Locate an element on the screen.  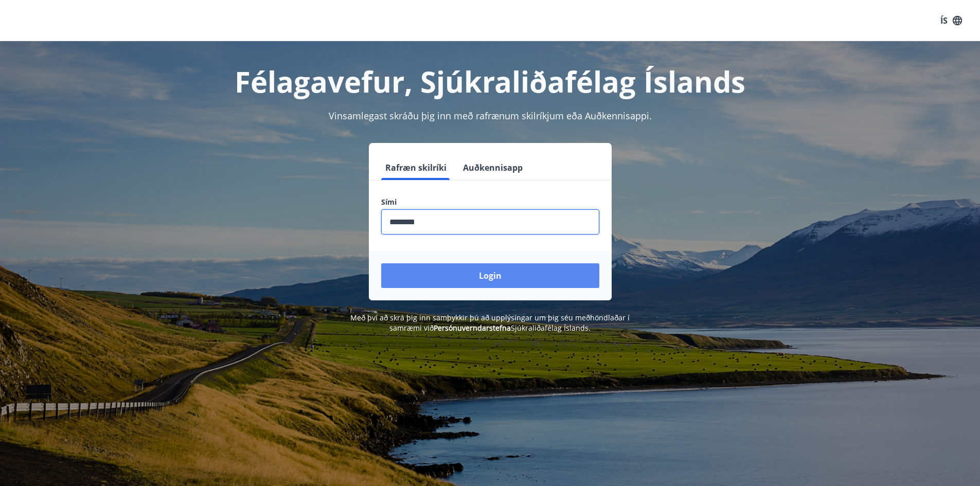
button: Login is located at coordinates (490, 276).